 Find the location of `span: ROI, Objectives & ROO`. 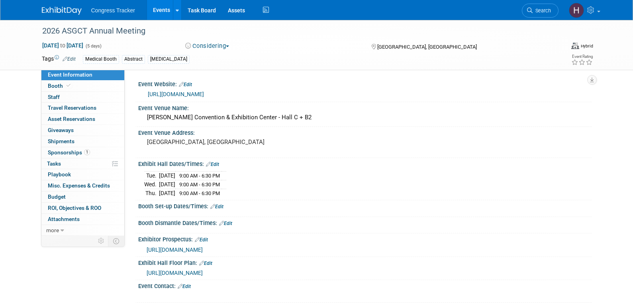

span: ROI, Objectives & ROO is located at coordinates (75, 208).